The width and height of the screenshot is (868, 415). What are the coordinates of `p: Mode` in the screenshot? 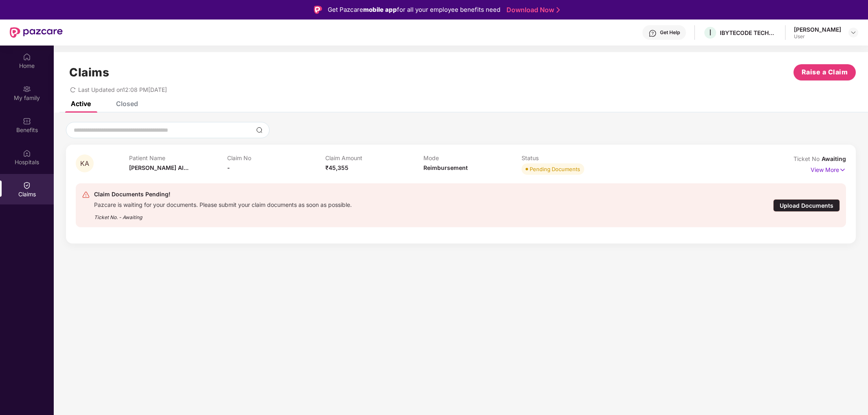 It's located at (472, 158).